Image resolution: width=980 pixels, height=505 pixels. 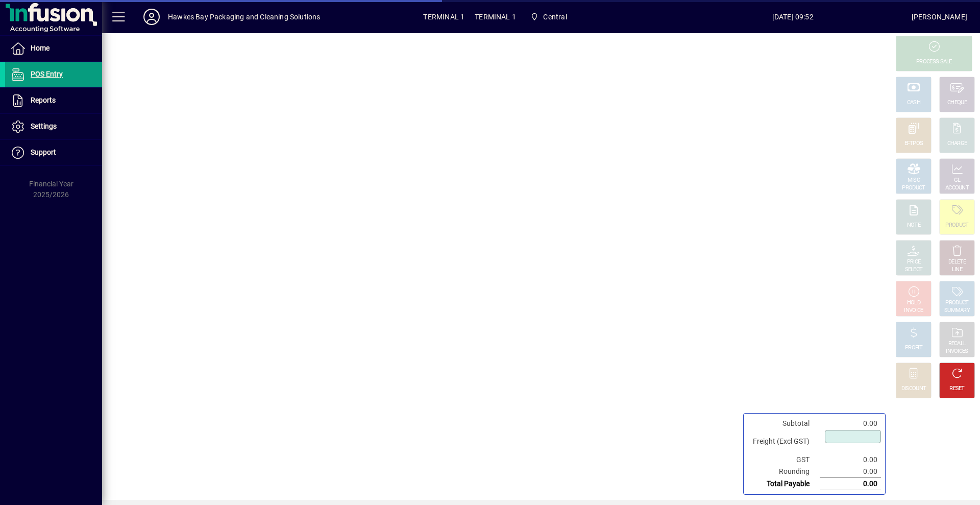 I want to click on div: EFTPOS, so click(x=914, y=144).